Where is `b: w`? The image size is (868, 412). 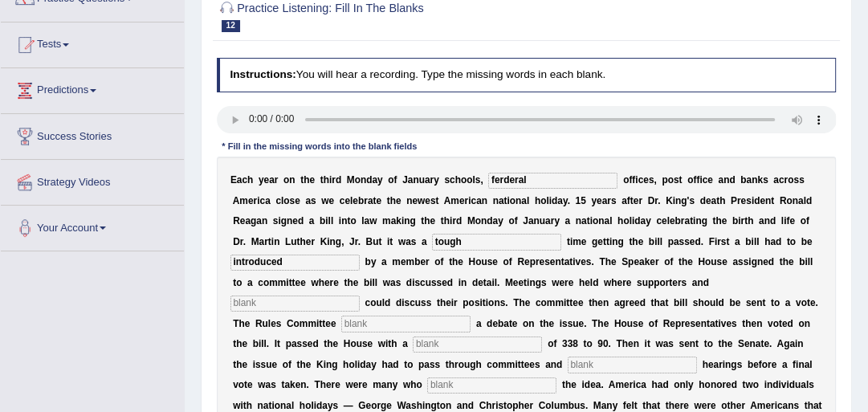
b: w is located at coordinates (372, 221).